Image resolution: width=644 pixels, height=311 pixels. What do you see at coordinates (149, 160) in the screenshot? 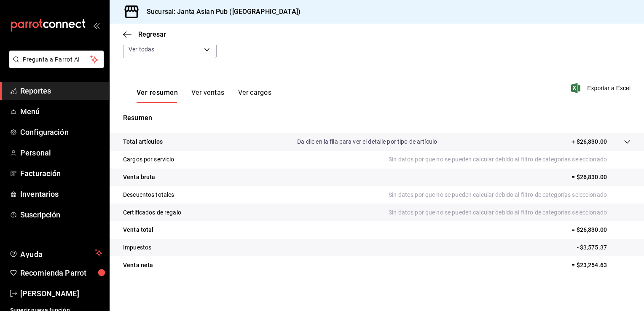
I see `p: Cargos por servicio` at bounding box center [149, 160].